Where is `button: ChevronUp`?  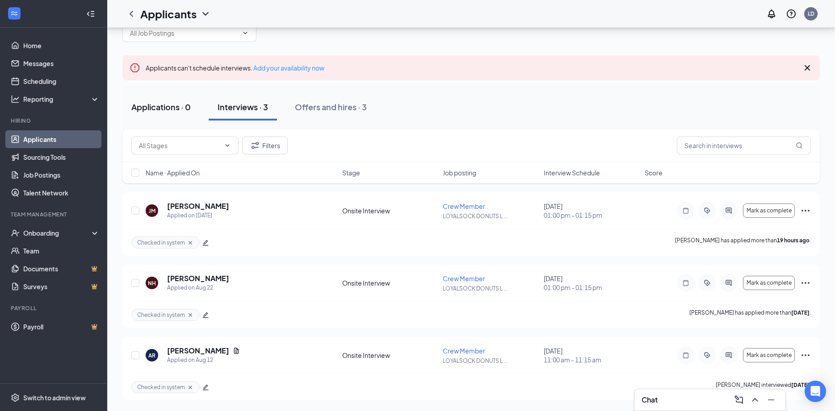 button: ChevronUp is located at coordinates (755, 400).